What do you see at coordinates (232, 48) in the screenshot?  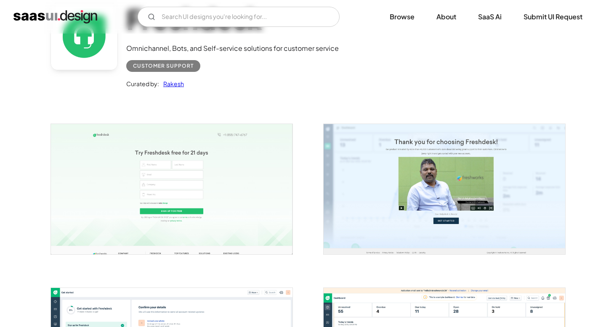 I see `div: Omnichannel, Bots, and Self-service solutions for customer service` at bounding box center [232, 48].